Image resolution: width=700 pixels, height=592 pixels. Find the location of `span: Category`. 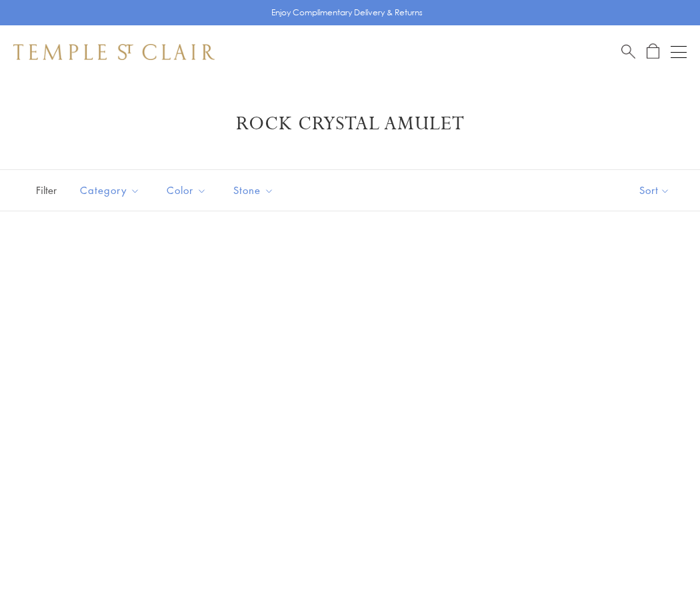

span: Category is located at coordinates (112, 190).